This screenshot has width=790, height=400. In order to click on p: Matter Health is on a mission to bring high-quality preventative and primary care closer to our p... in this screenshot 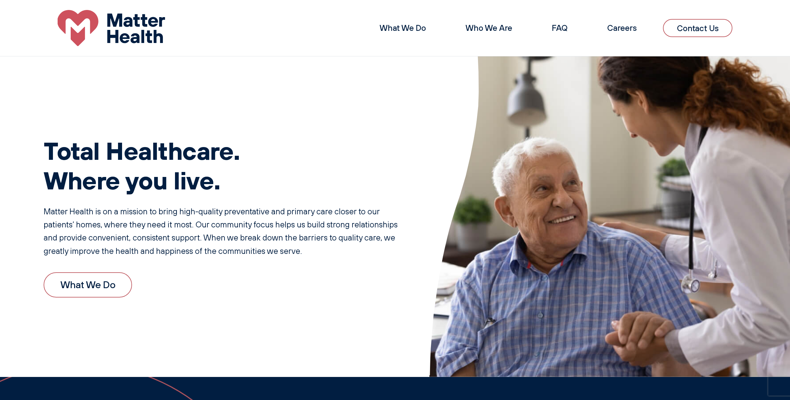, I will do `click(224, 231)`.